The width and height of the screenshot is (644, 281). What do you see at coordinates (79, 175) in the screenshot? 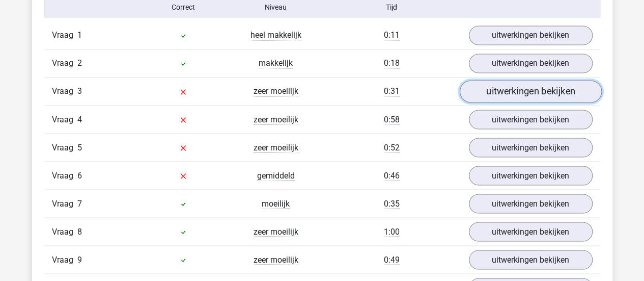
I see `span: 6` at bounding box center [79, 175].